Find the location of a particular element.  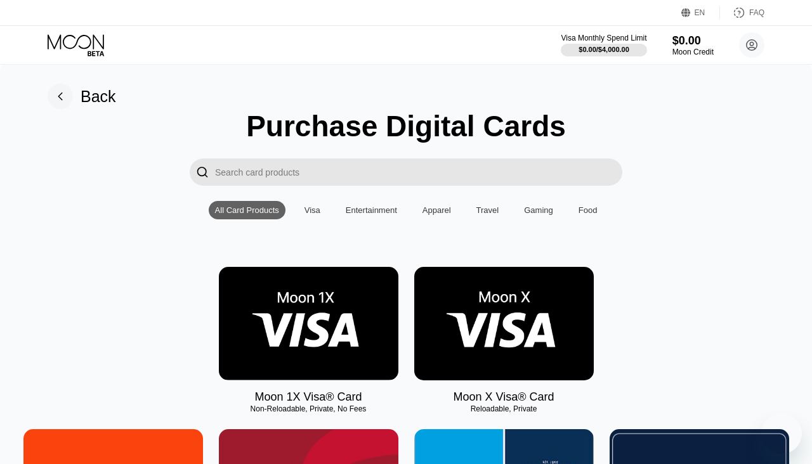

div: Food is located at coordinates (588, 210).